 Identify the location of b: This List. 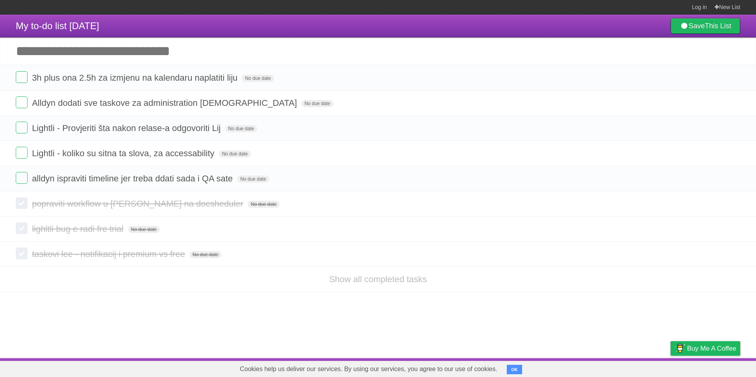
(717, 26).